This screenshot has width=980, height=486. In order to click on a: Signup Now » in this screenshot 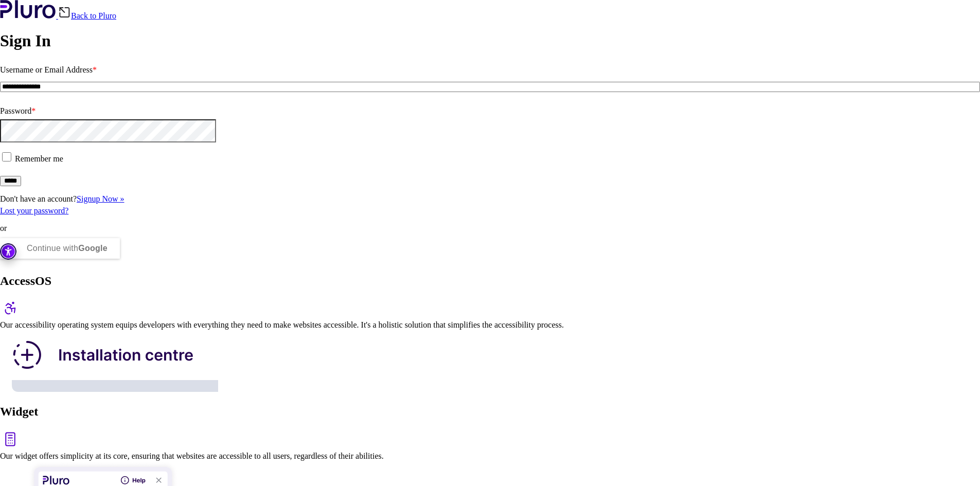, I will do `click(100, 199)`.